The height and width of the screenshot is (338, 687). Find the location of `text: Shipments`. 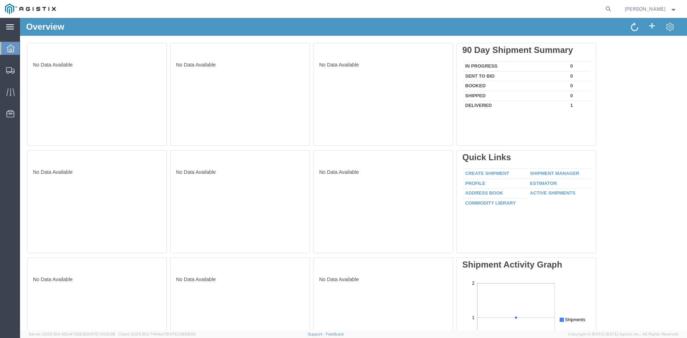

text: Shipments is located at coordinates (113, 41).